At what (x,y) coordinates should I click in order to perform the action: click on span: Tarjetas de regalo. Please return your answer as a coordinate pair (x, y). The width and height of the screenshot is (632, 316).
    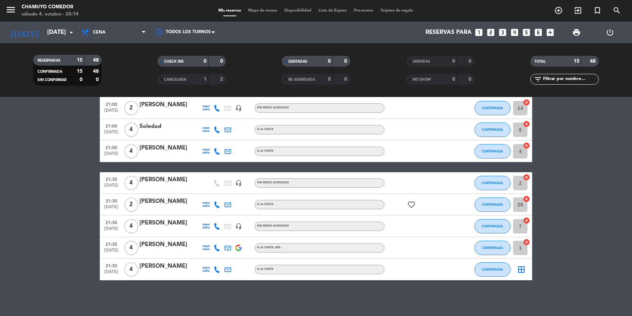
    Looking at the image, I should click on (397, 10).